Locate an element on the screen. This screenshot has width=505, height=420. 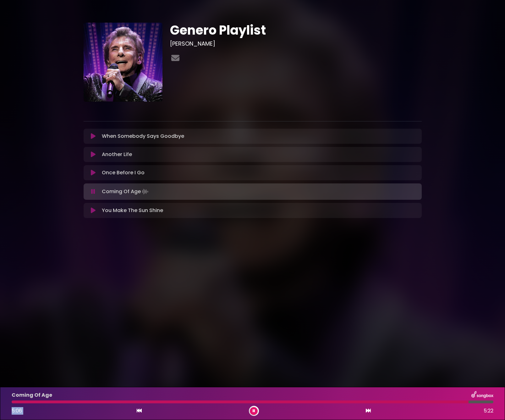
h1: Genero Playlist is located at coordinates (296, 30).